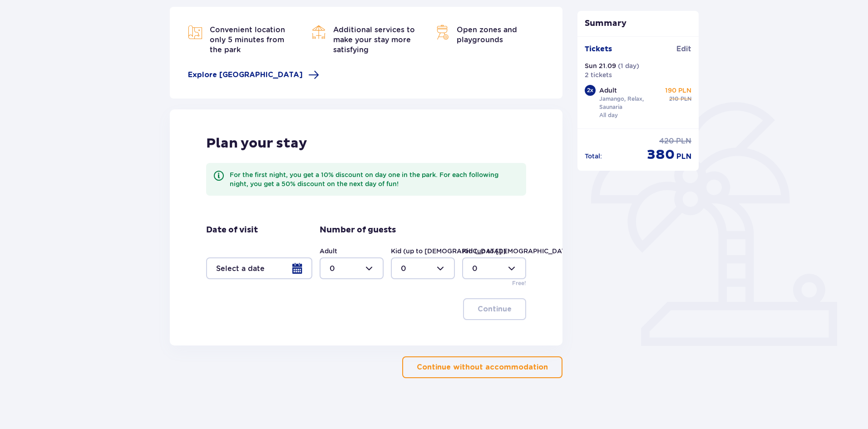  What do you see at coordinates (684, 49) in the screenshot?
I see `span: Edit` at bounding box center [684, 49].